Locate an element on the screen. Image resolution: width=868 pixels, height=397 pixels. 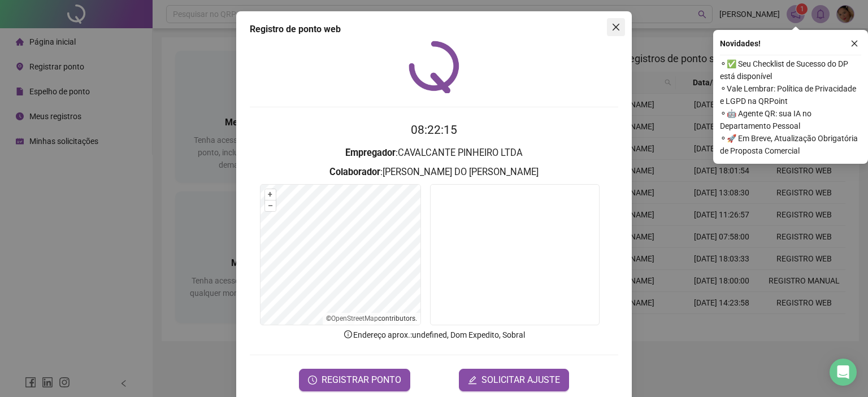
span: ⚬ 🤖 Agente QR: sua IA no Departamento Pessoal is located at coordinates (790, 120).